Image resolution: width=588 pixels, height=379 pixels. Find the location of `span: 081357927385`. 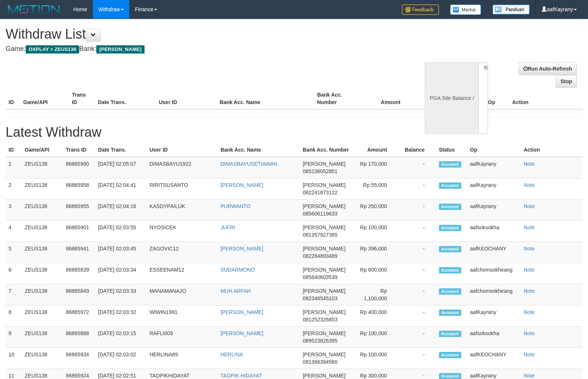

span: 081357927385 is located at coordinates (319, 235).